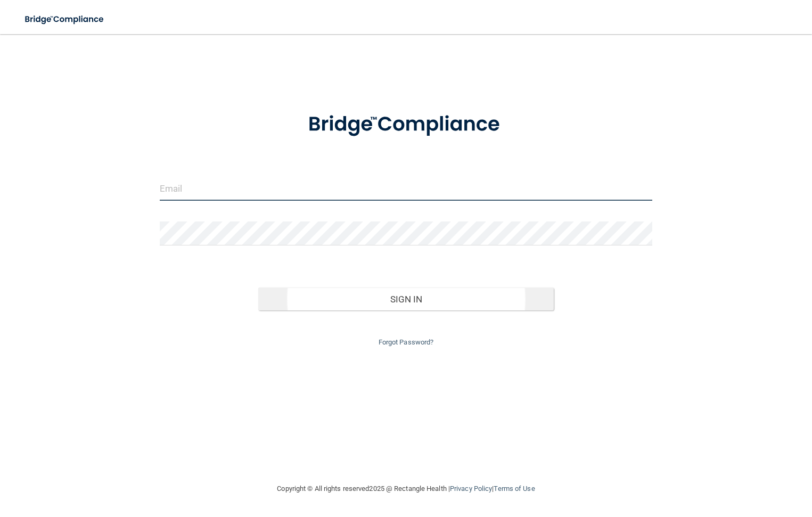 The width and height of the screenshot is (812, 517). What do you see at coordinates (406, 299) in the screenshot?
I see `button: Sign In` at bounding box center [406, 299].